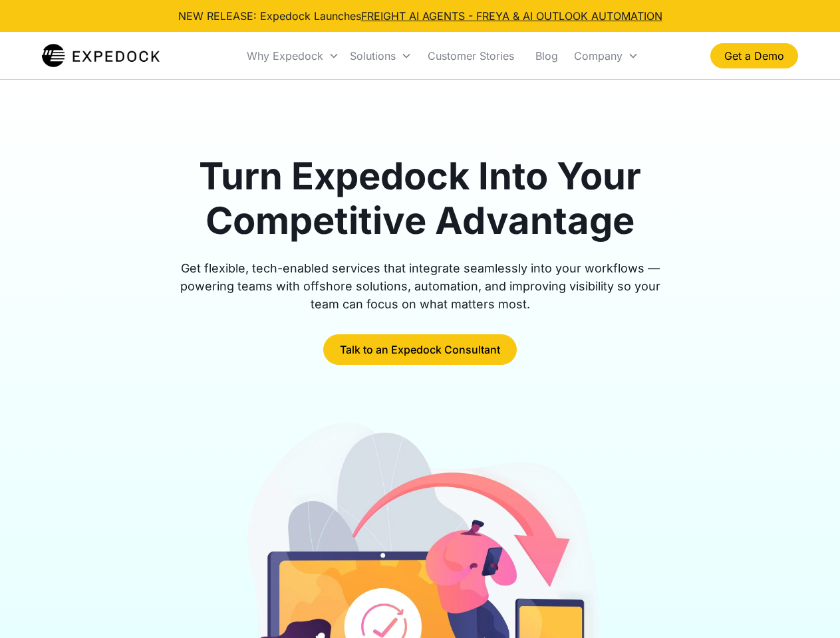 This screenshot has height=638, width=840. I want to click on div: Chat Widget, so click(806, 606).